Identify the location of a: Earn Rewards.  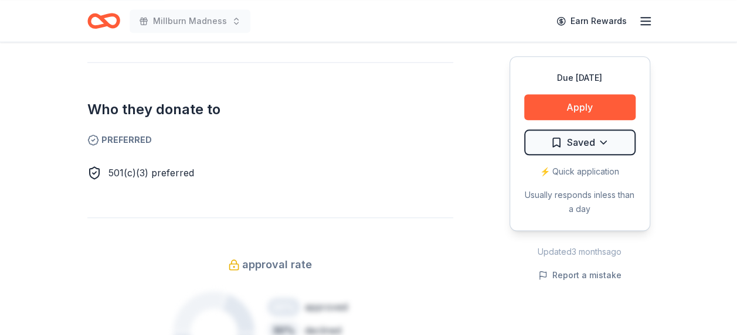
(591, 21).